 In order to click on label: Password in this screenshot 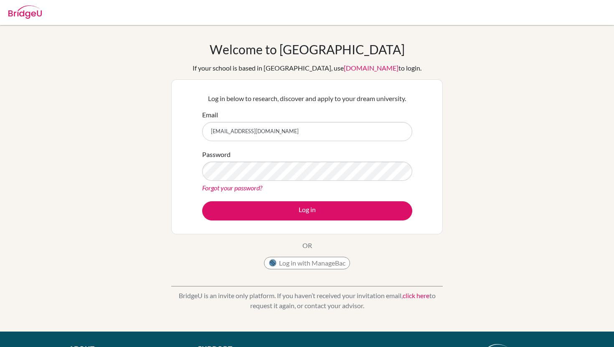, I will do `click(216, 155)`.